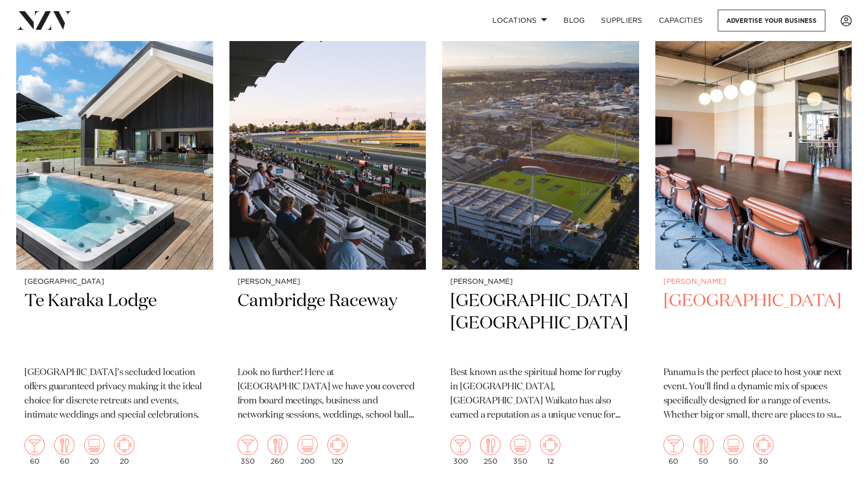 The height and width of the screenshot is (482, 868). What do you see at coordinates (551, 450) in the screenshot?
I see `div: 12` at bounding box center [551, 450].